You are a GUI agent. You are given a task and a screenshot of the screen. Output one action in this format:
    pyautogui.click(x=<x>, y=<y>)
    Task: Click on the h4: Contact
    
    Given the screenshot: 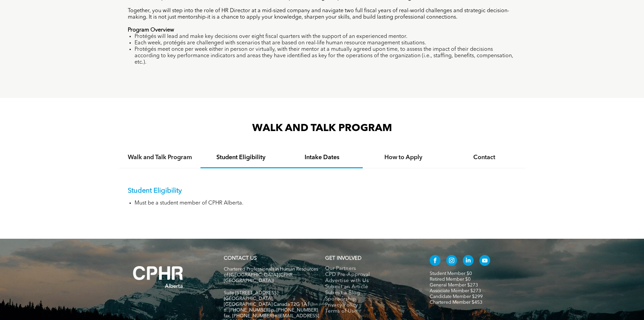 What is the action you would take?
    pyautogui.click(x=485, y=157)
    